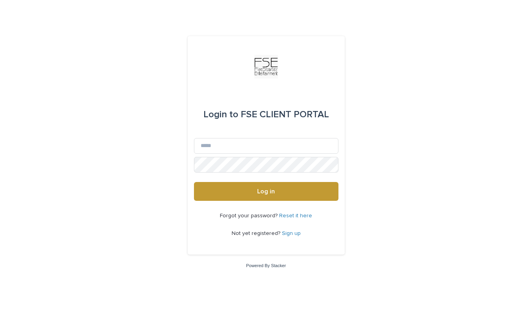 The image size is (532, 313). I want to click on span: Not yet registered?, so click(257, 233).